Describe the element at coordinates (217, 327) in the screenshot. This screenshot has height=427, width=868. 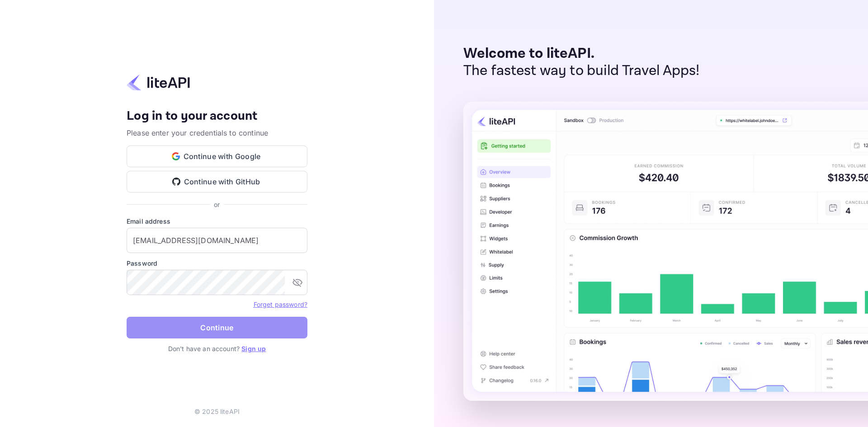
I see `button: Continue` at that location.